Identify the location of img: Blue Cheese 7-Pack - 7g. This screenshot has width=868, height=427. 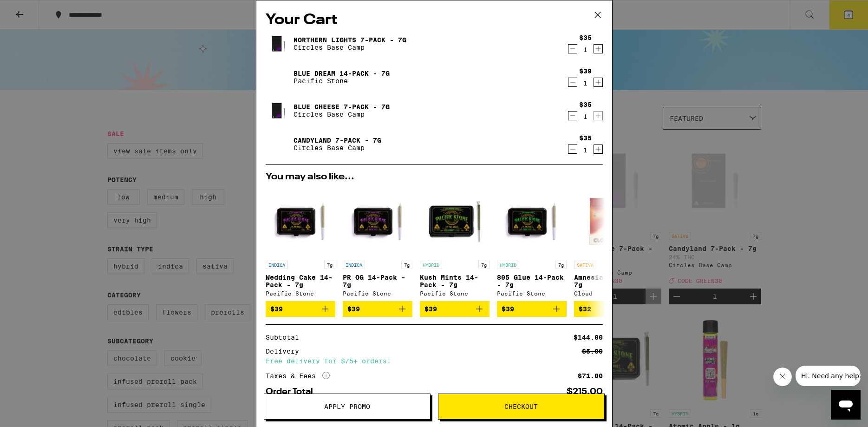
(279, 111).